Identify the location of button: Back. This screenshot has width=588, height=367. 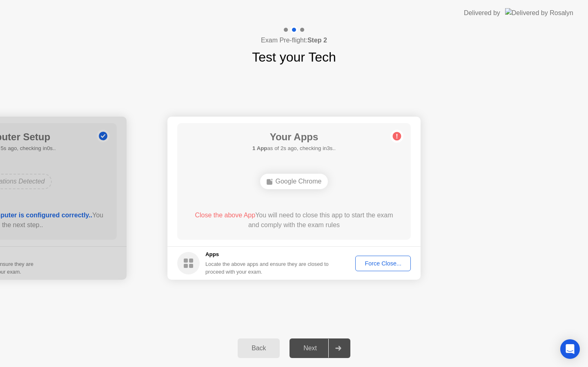
(259, 348).